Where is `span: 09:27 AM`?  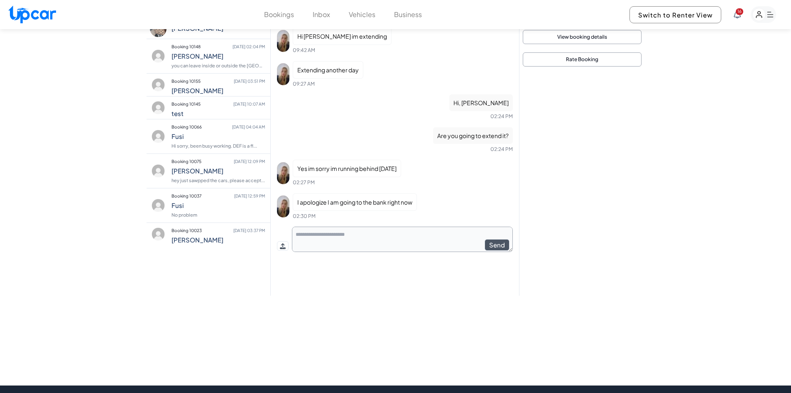 span: 09:27 AM is located at coordinates (304, 83).